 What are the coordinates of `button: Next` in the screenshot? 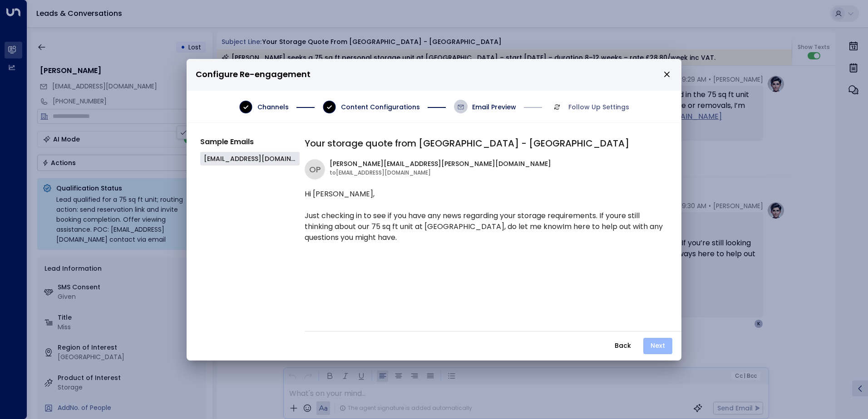 It's located at (658, 347).